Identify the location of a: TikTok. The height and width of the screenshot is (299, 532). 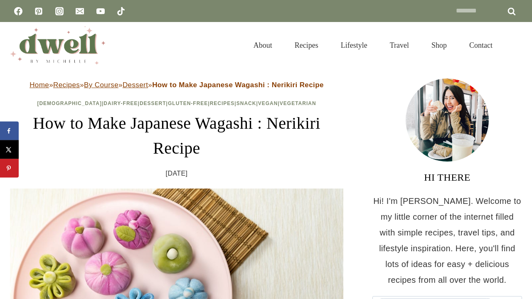
(121, 11).